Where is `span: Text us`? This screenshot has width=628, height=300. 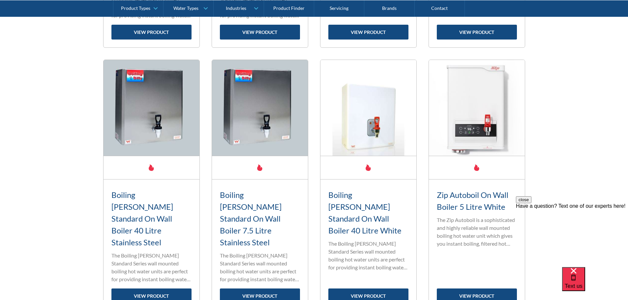
span: Text us is located at coordinates (12, 19).